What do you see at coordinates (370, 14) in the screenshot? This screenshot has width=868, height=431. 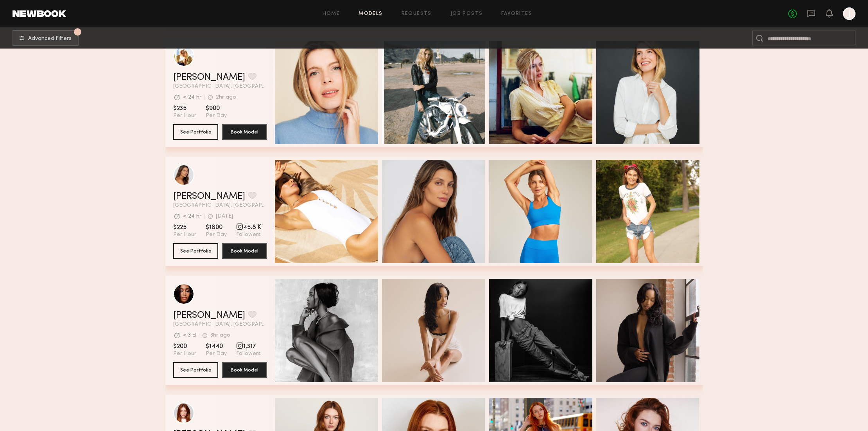 I see `a: Models` at bounding box center [370, 14].